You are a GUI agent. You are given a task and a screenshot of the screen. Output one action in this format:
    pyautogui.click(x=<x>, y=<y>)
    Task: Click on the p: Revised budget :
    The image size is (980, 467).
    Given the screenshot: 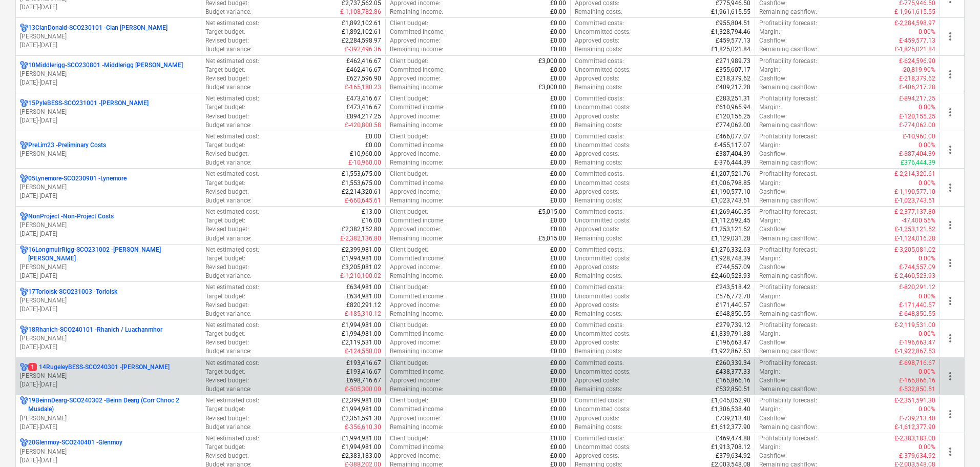 What is the action you would take?
    pyautogui.click(x=227, y=267)
    